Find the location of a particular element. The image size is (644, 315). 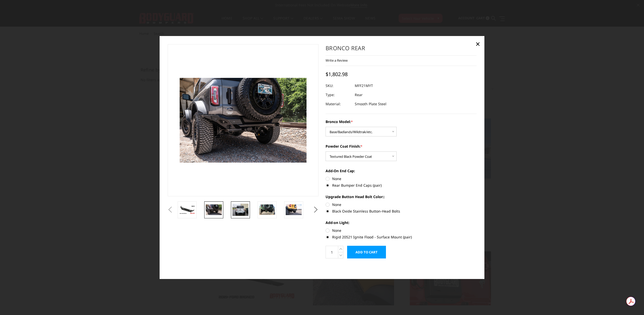

a: Write a Review is located at coordinates (336, 60).